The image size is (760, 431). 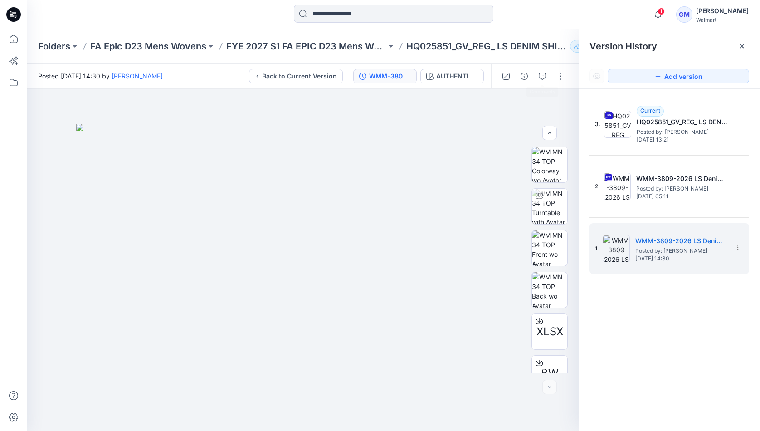 What do you see at coordinates (597, 76) in the screenshot?
I see `button: Show Hidden Versions` at bounding box center [597, 76].